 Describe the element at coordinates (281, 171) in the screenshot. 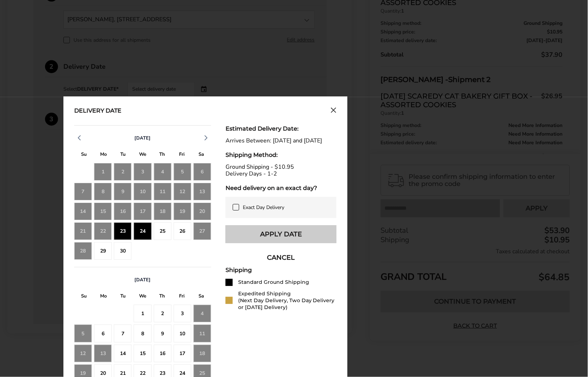

I see `div: Ground Shipping - $10.95 Delivery Days - 1-2` at that location.